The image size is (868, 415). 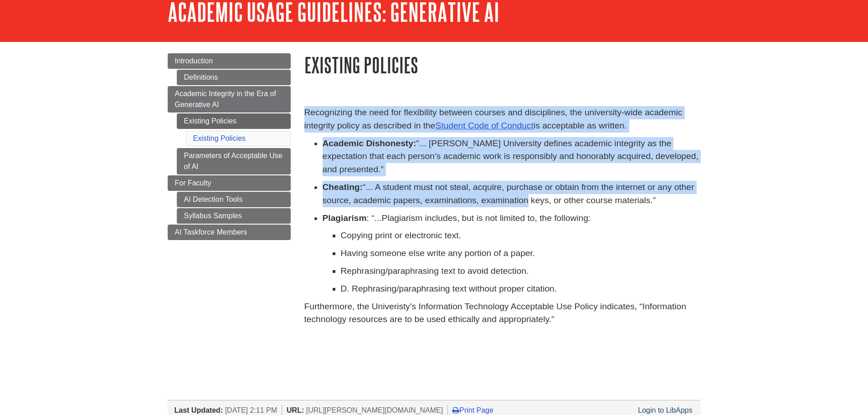 I want to click on a: Login to LibApps, so click(x=664, y=410).